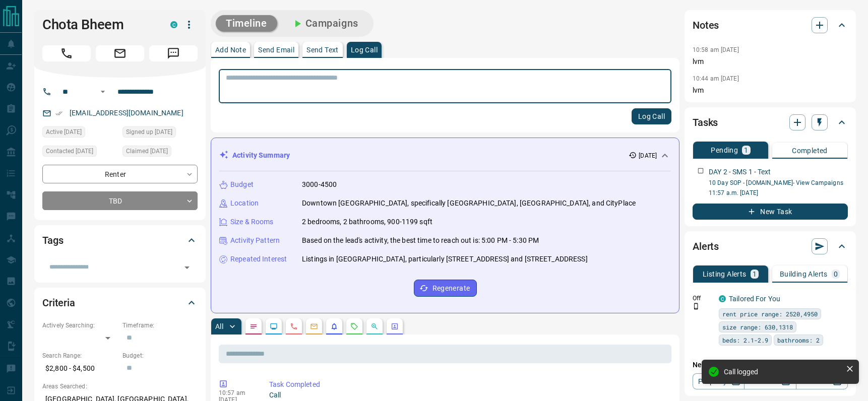 The image size is (868, 401). What do you see at coordinates (745, 340) in the screenshot?
I see `span: beds: 2.1-2.9` at bounding box center [745, 340].